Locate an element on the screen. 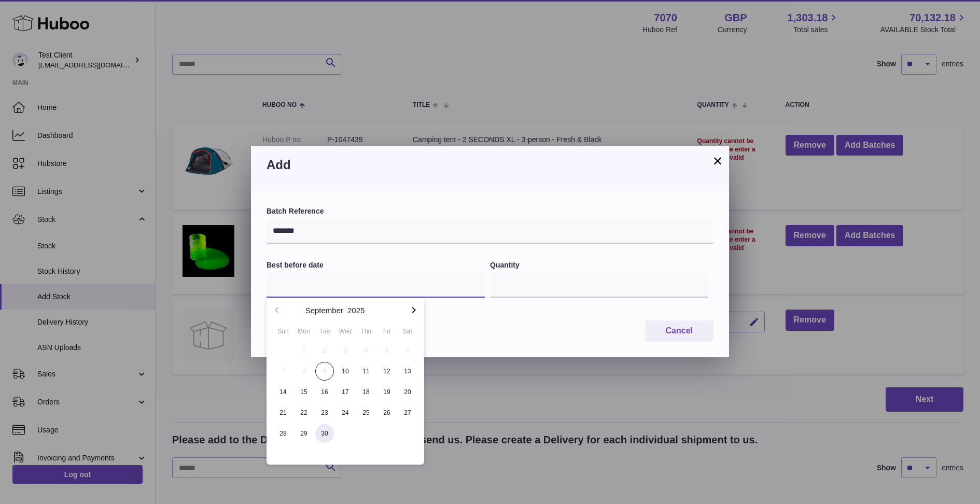 The width and height of the screenshot is (980, 504). button: 4 is located at coordinates (366, 351).